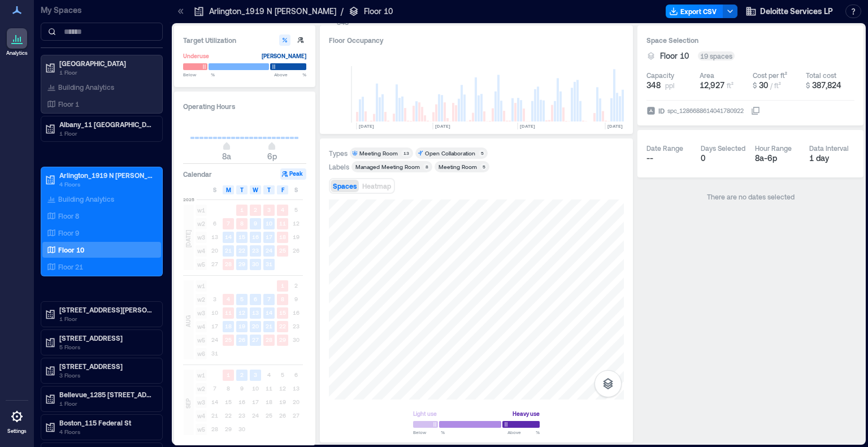 This screenshot has width=868, height=447. Describe the element at coordinates (829, 148) in the screenshot. I see `div: Data Interval` at that location.